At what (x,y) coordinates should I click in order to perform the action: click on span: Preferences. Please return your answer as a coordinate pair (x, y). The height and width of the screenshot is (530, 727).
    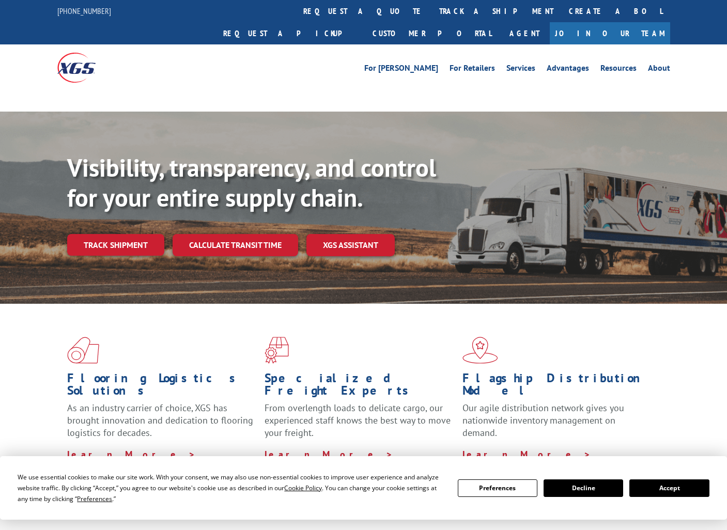
    Looking at the image, I should click on (94, 498).